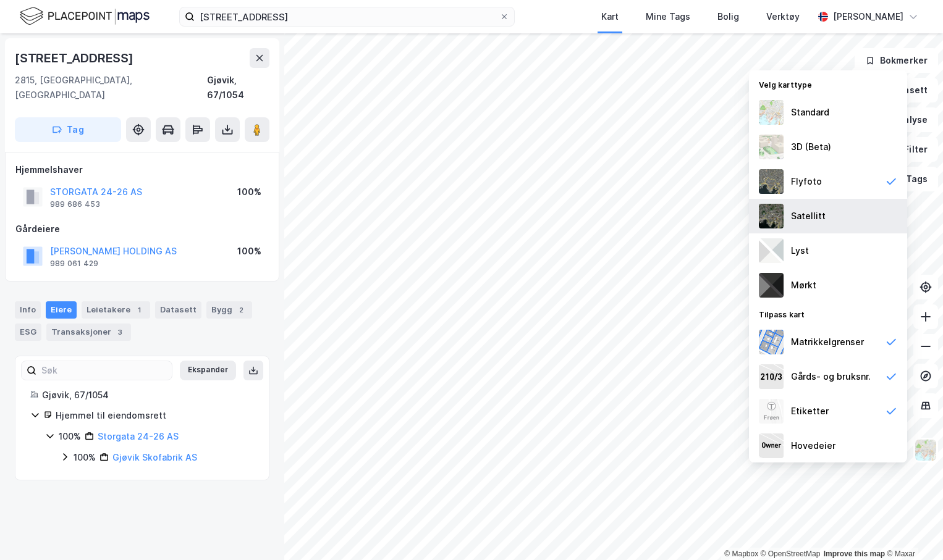  Describe the element at coordinates (791, 554) in the screenshot. I see `a: OpenStreetMap` at that location.